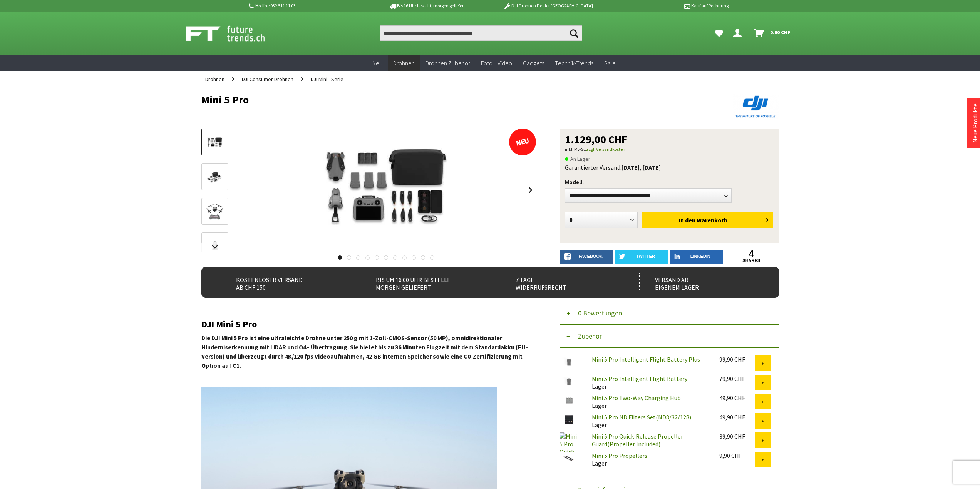 The width and height of the screenshot is (980, 489). Describe the element at coordinates (707, 220) in the screenshot. I see `button: In den Warenkorb` at that location.